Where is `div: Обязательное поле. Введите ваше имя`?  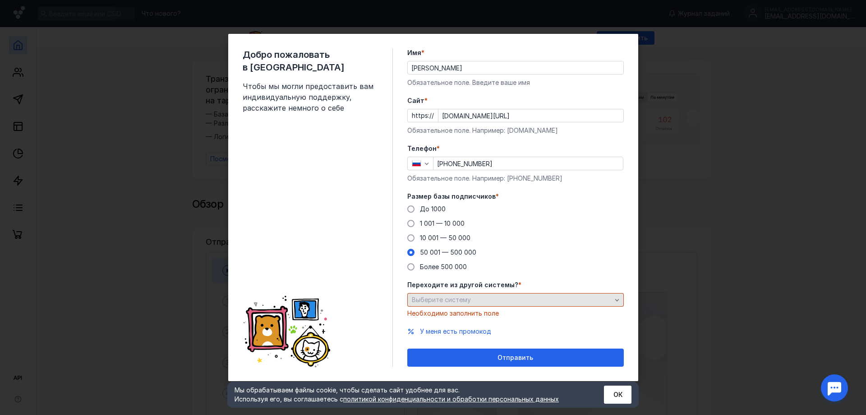 div: Обязательное поле. Введите ваше имя is located at coordinates (516, 83).